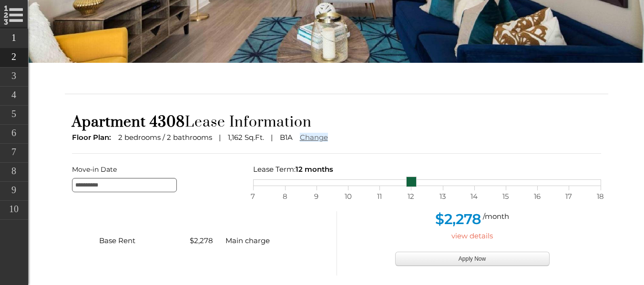 The width and height of the screenshot is (644, 285). Describe the element at coordinates (155, 170) in the screenshot. I see `label: Move-in Date` at that location.